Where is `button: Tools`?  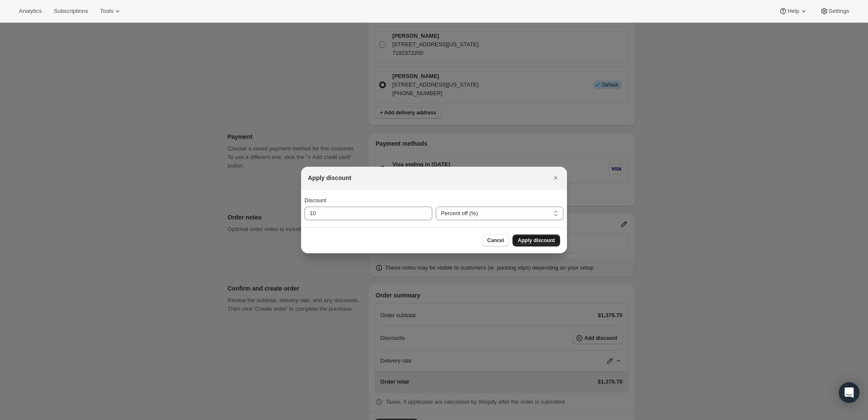
button: Tools is located at coordinates (110, 11).